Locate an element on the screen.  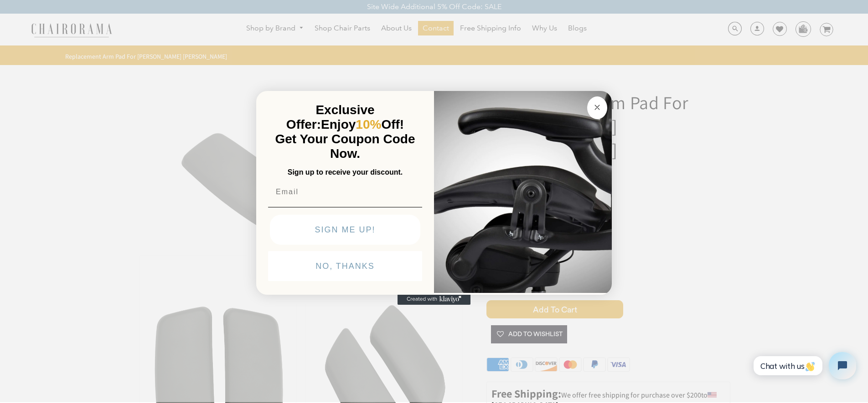
span: 10% is located at coordinates (368, 124).